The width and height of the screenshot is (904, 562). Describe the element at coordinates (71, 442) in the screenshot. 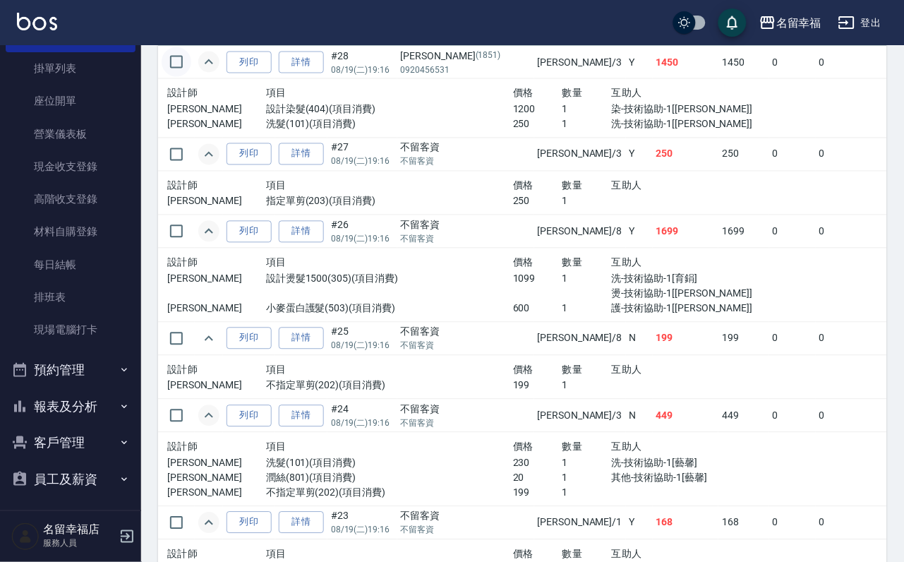

I see `button: 客戶管理` at that location.